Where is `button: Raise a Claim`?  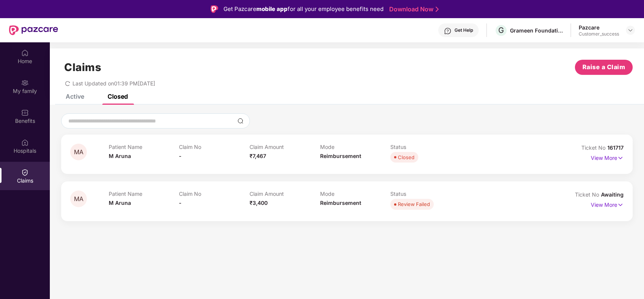
button: Raise a Claim is located at coordinates (604, 67).